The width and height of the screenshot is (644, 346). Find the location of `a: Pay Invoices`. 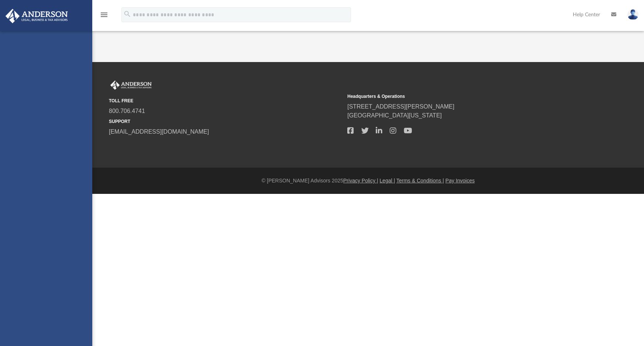

a: Pay Invoices is located at coordinates (460, 181).